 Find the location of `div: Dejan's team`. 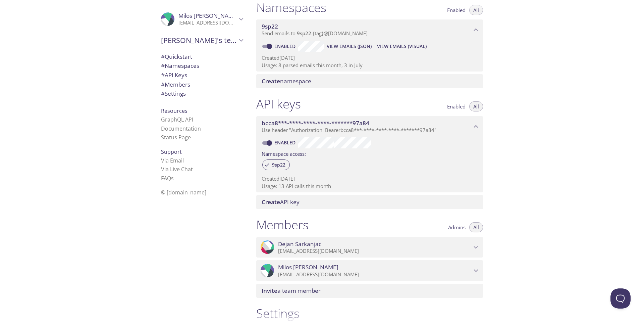

div: Dejan's team is located at coordinates (202, 40).